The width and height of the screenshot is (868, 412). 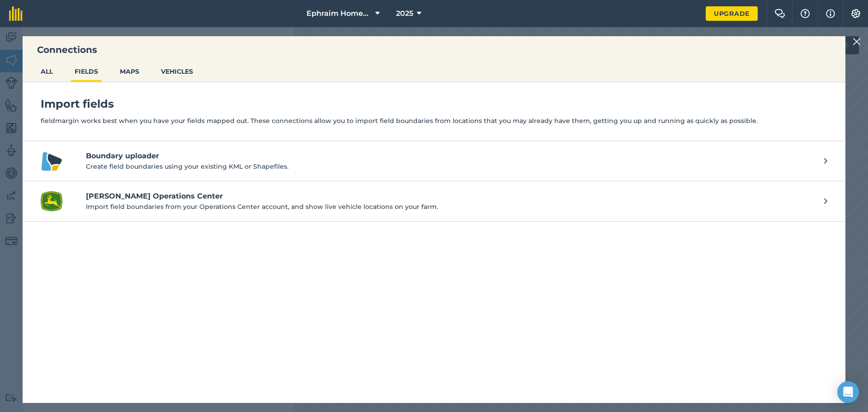 I want to click on img: fieldmargin Logo, so click(x=15, y=14).